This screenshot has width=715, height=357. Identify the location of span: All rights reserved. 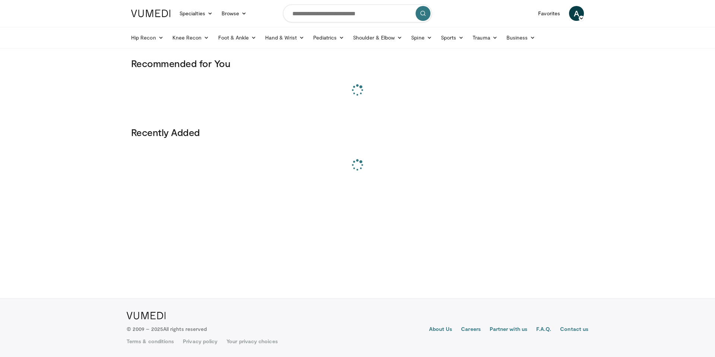
(185, 328).